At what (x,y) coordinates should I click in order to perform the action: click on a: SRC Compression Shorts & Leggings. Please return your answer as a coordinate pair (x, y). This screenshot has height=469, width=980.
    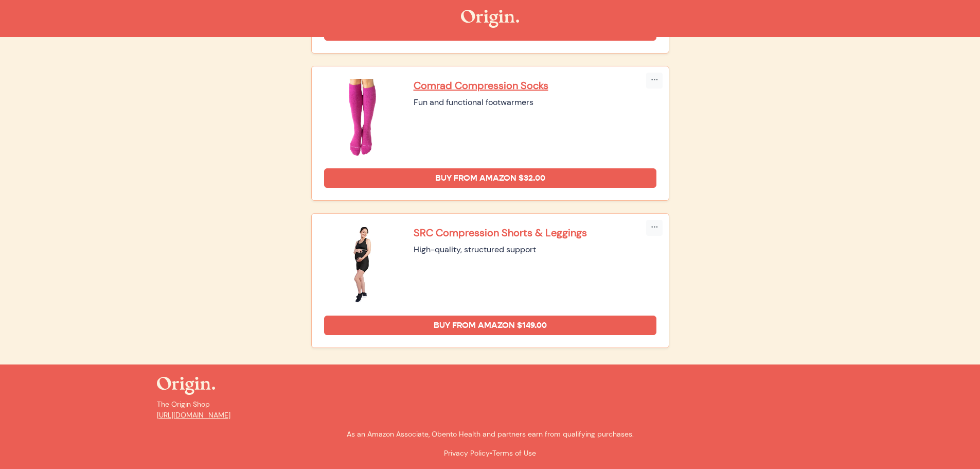
    Looking at the image, I should click on (535, 233).